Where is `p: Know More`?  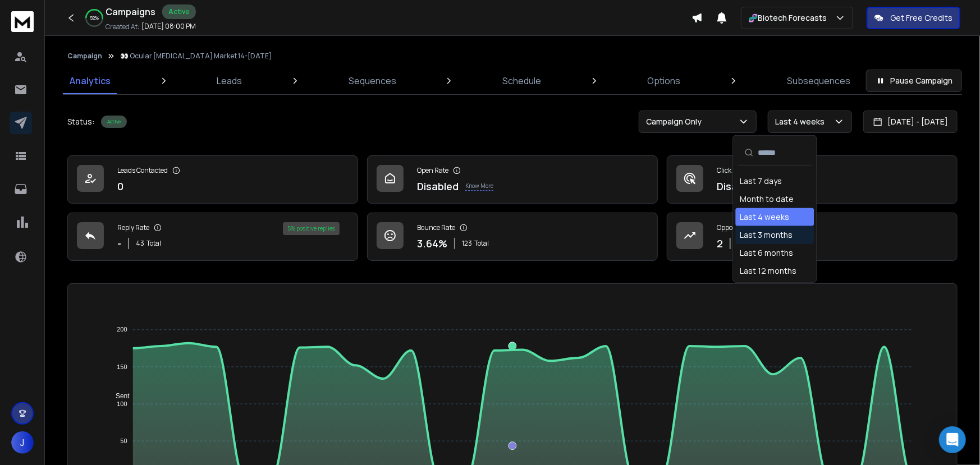 p: Know More is located at coordinates (480, 186).